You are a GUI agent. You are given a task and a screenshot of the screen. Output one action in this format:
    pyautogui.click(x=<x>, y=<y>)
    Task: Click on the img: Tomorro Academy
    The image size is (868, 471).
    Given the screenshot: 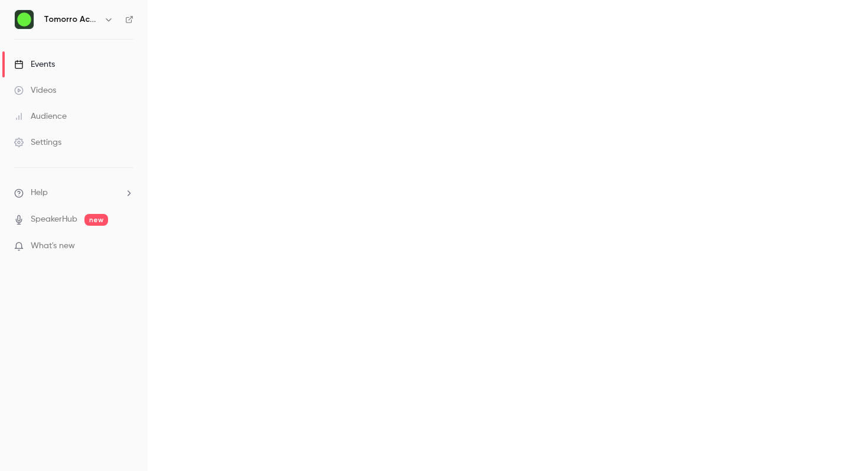 What is the action you would take?
    pyautogui.click(x=24, y=20)
    